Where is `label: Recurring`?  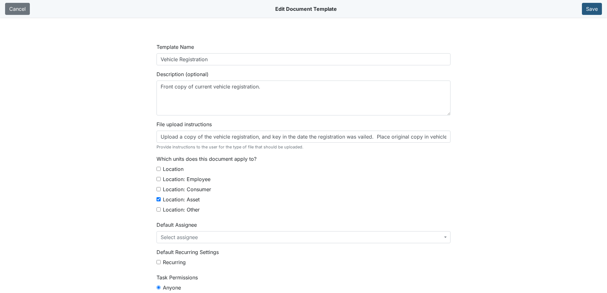
label: Recurring is located at coordinates (174, 263).